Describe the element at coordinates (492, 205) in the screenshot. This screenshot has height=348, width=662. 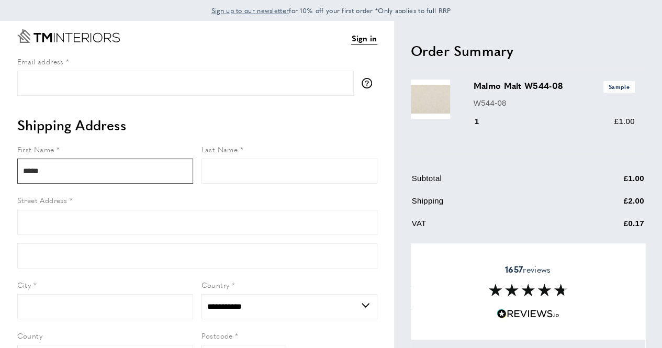
I see `td: Shipping` at that location.